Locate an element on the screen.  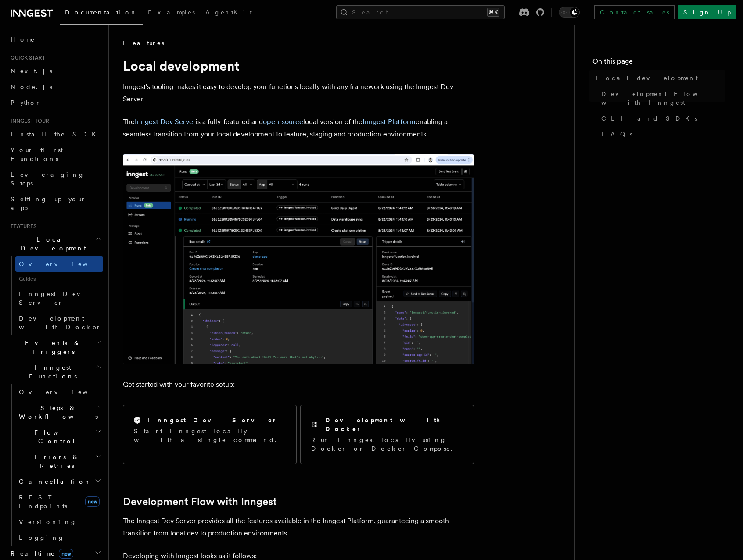
span: CLI and SDKs is located at coordinates (649, 118).